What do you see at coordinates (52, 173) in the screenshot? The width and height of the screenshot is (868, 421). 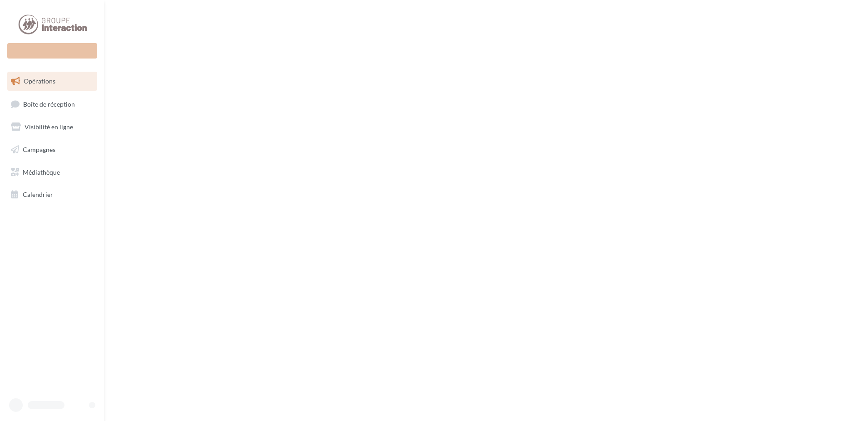 I see `a: Médiathèque` at bounding box center [52, 173].